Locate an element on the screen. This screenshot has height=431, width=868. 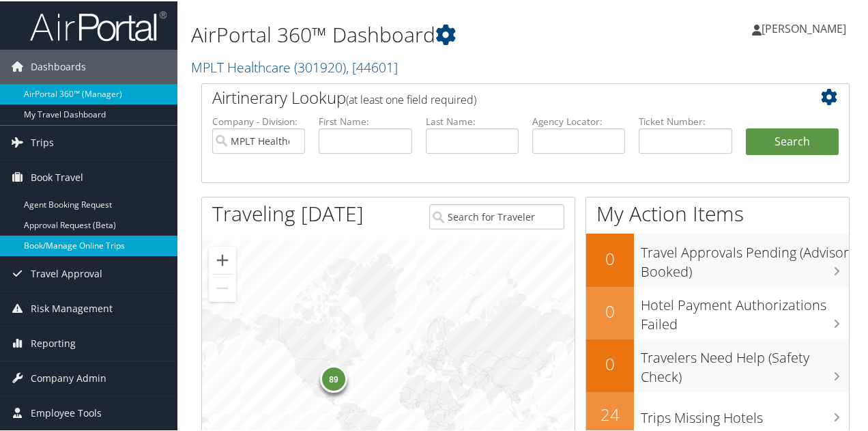
span: (at least one field required) is located at coordinates (411, 98).